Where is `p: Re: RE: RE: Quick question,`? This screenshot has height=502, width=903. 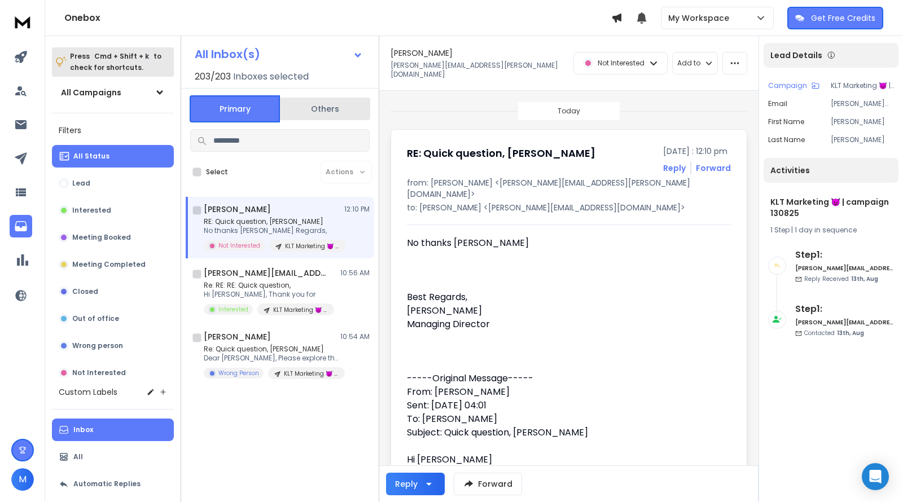
p: Re: RE: RE: Quick question, is located at coordinates (269, 285).